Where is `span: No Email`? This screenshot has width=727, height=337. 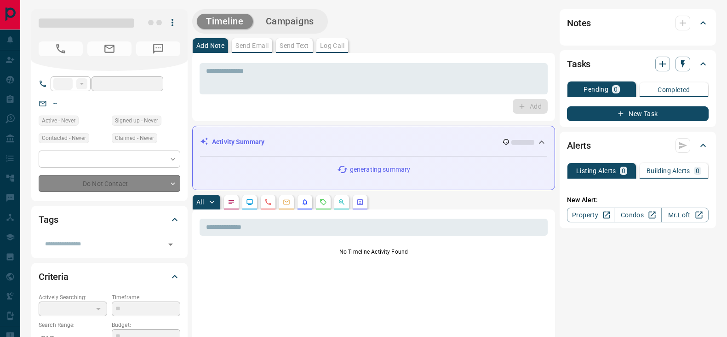
span: No Email is located at coordinates (109, 49).